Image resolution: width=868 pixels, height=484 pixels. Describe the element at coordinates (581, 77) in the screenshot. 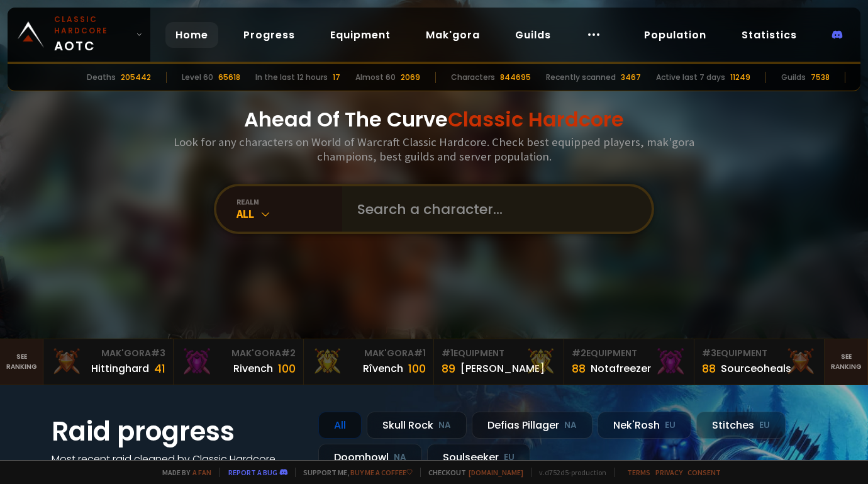

I see `div: Recently scanned` at that location.